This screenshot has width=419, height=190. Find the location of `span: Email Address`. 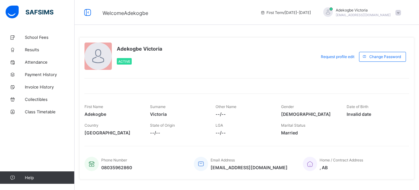

span: Email Address is located at coordinates (223, 160).